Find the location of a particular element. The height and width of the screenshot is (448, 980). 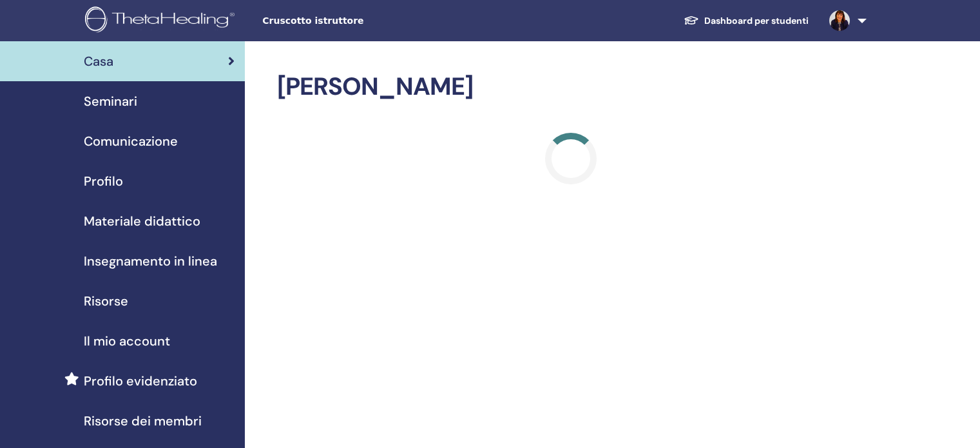

a: Dashboard per studenti is located at coordinates (746, 21).